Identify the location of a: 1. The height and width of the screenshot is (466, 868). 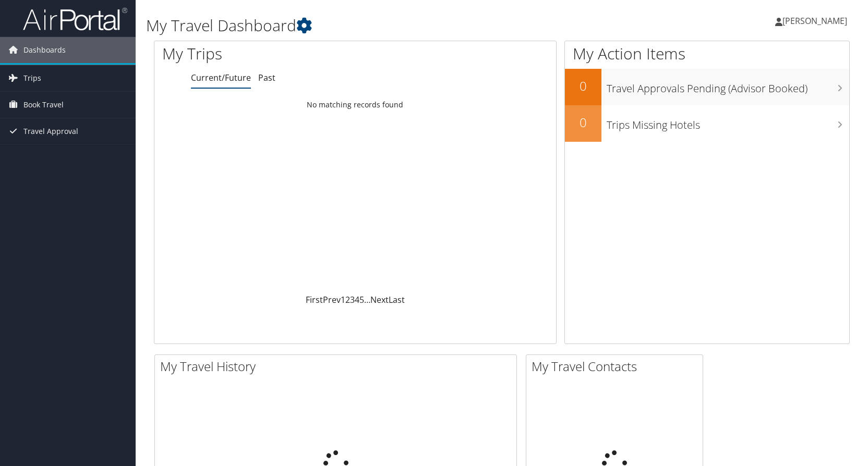
(343, 300).